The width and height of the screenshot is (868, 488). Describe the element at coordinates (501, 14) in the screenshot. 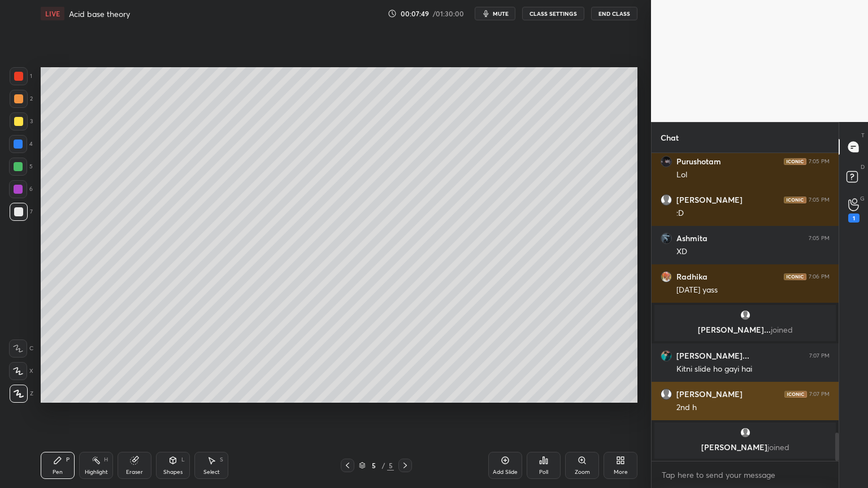

I see `span: mute` at that location.